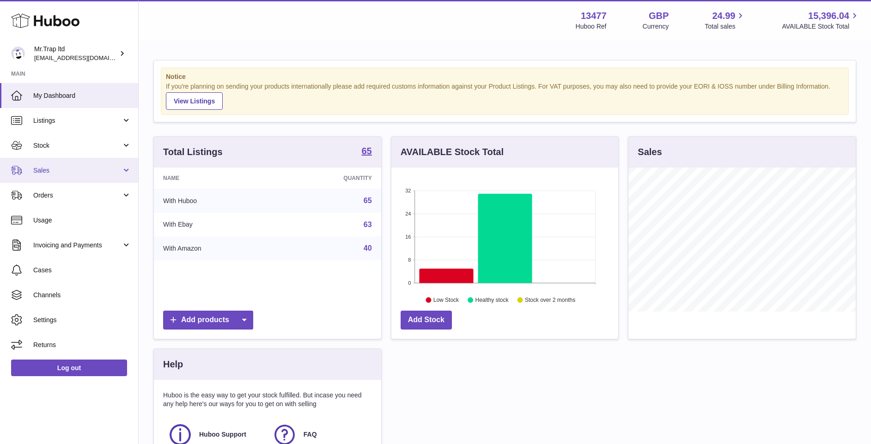 This screenshot has width=871, height=444. I want to click on span: Total sales, so click(725, 26).